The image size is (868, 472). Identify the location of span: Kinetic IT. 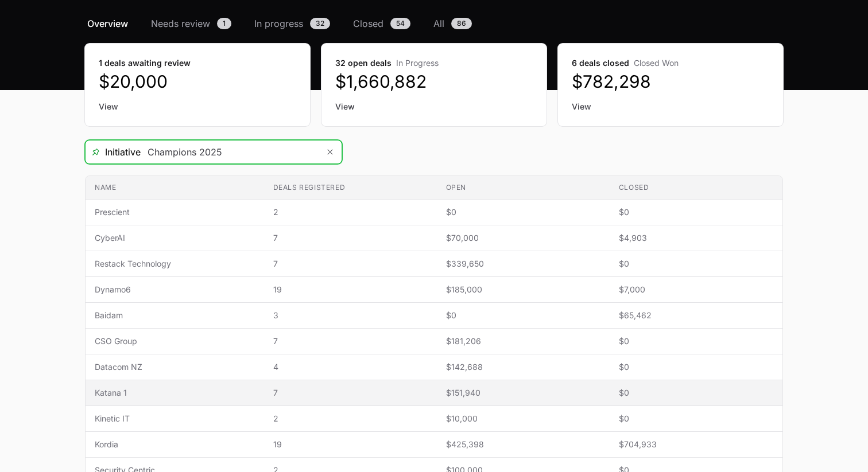
(175, 419).